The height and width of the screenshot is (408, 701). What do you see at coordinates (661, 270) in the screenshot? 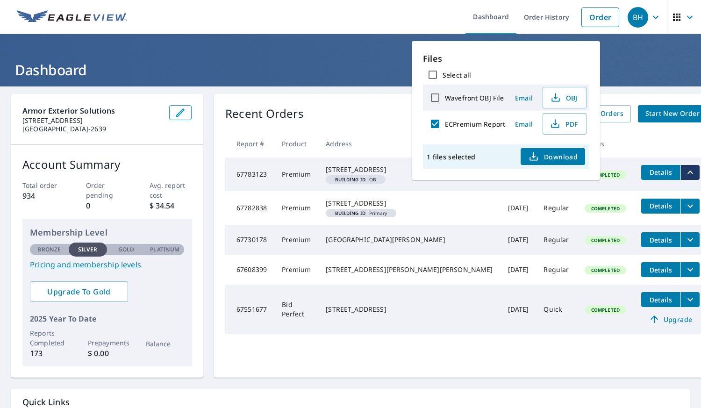
I see `button: detailsBtn-67608399` at bounding box center [661, 270].